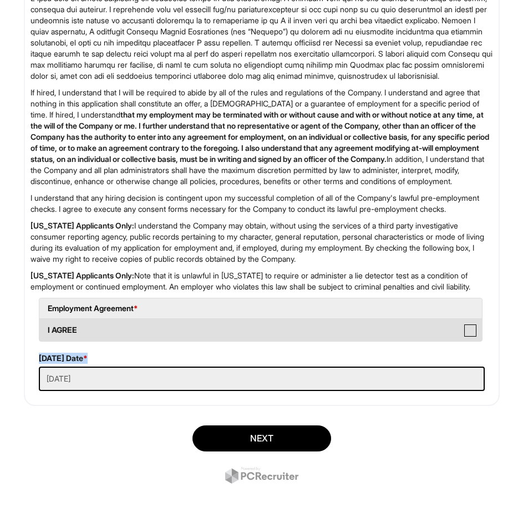 This screenshot has height=528, width=523. I want to click on input: Today's Date, so click(262, 379).